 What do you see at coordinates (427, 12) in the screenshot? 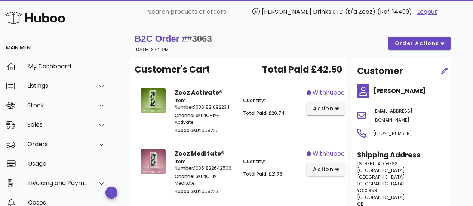
I see `a: Logout` at bounding box center [427, 12].